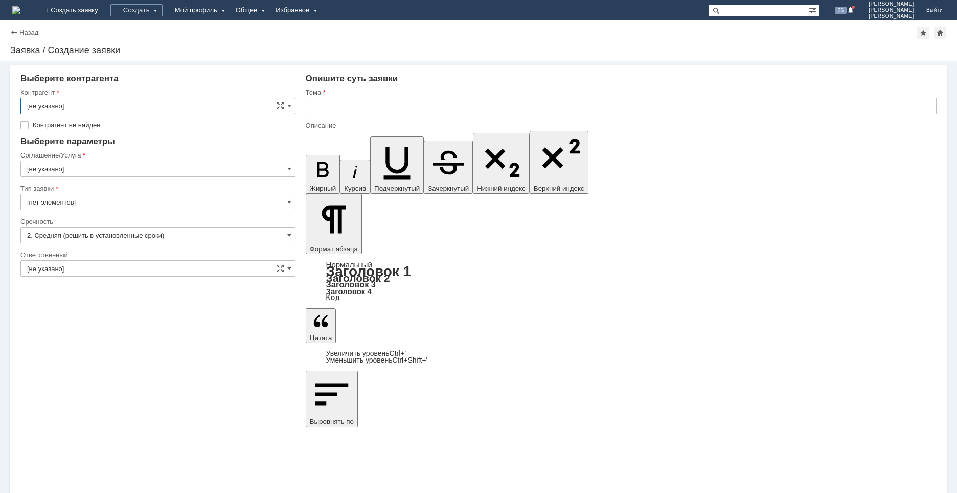 This screenshot has height=493, width=957. I want to click on button: Жирный, so click(323, 174).